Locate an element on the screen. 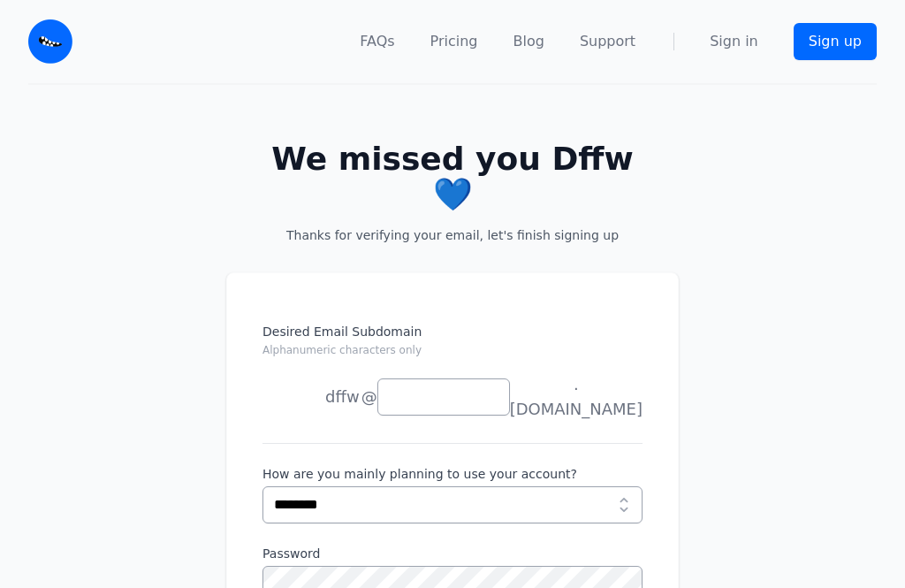 Image resolution: width=905 pixels, height=588 pixels. label: Password is located at coordinates (452, 553).